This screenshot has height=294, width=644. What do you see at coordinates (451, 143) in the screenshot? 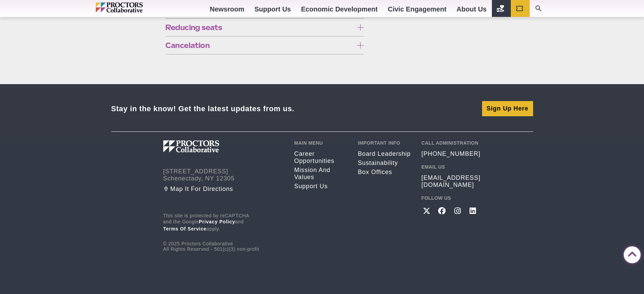
I see `h2: Call Administration` at bounding box center [451, 143].